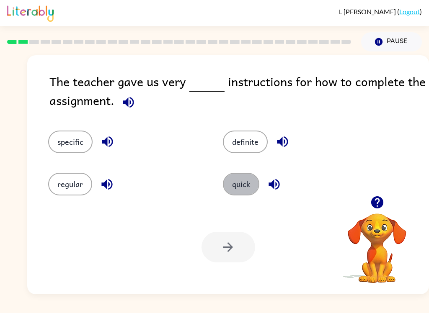  What do you see at coordinates (30, 13) in the screenshot?
I see `img: Literably` at bounding box center [30, 13].